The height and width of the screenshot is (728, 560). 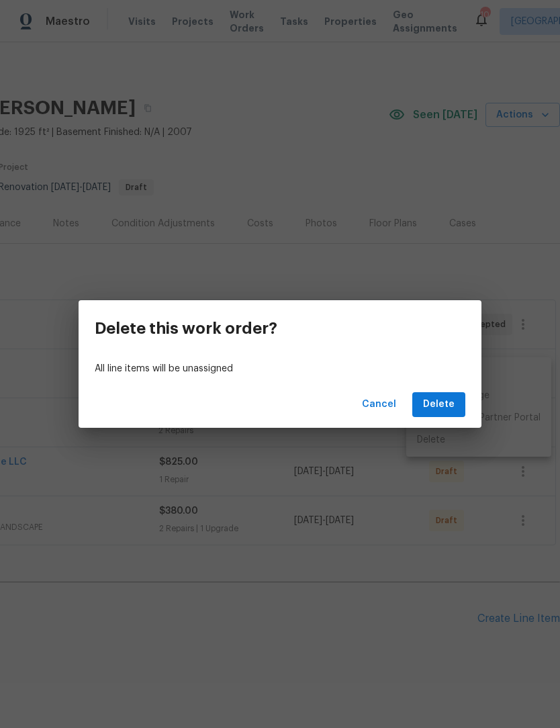 I want to click on h3: Delete this work order?, so click(x=186, y=328).